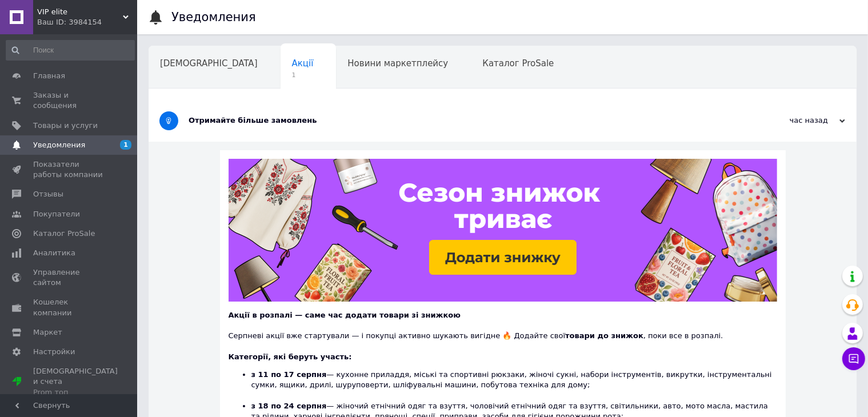 This screenshot has height=417, width=868. I want to click on b: з 18 по 24 серпня, so click(289, 405).